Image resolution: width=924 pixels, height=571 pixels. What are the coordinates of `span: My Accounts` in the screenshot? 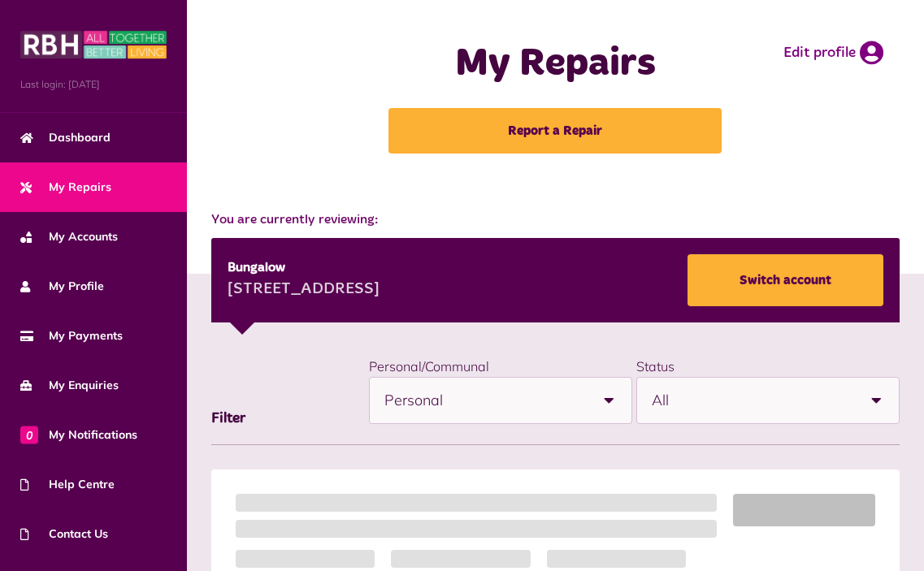 It's located at (69, 236).